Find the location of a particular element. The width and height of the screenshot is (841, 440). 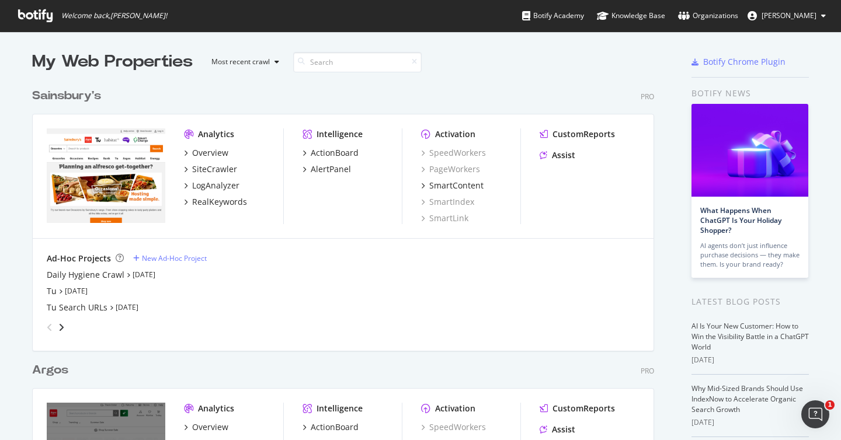

div: RealKeywords is located at coordinates (220, 202).